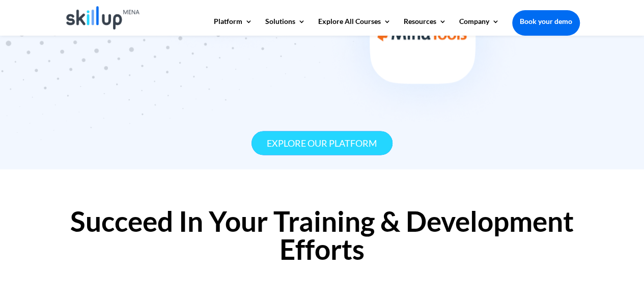  I want to click on a: Explore our platform, so click(322, 143).